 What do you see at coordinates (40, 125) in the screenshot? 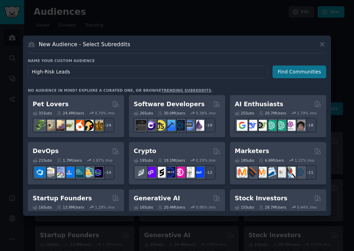
I see `img: herpetology` at bounding box center [40, 125].